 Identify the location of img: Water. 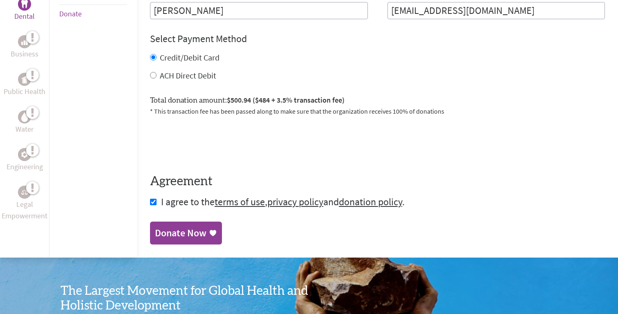
(25, 117).